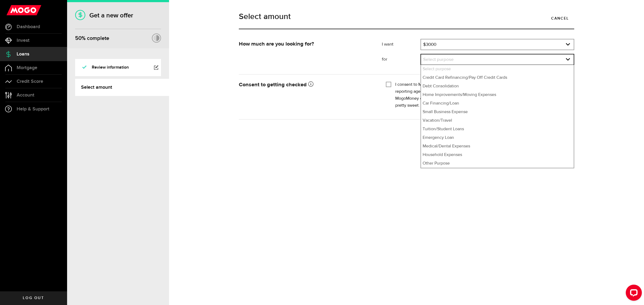 The image size is (644, 305). I want to click on span: Invest, so click(23, 41).